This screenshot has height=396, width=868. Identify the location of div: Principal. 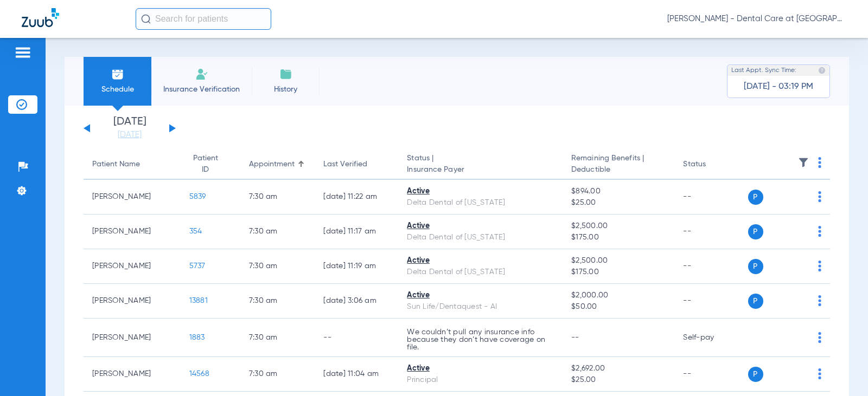
(480, 380).